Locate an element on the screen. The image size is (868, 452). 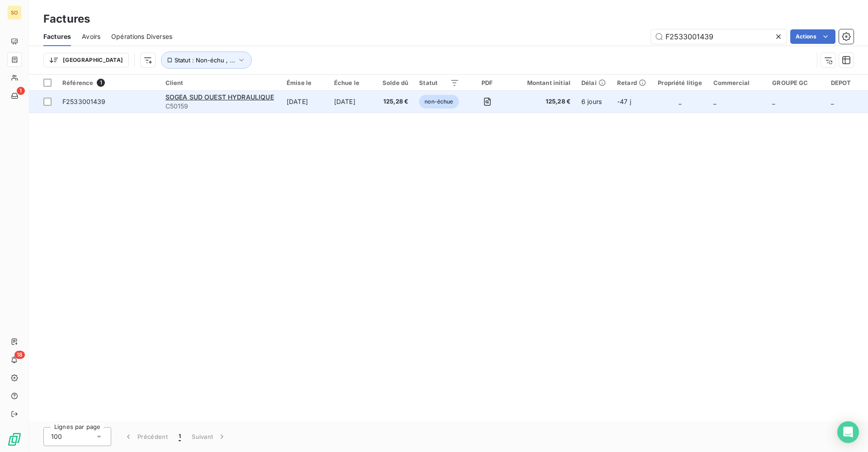
span: Référence is located at coordinates (78, 83).